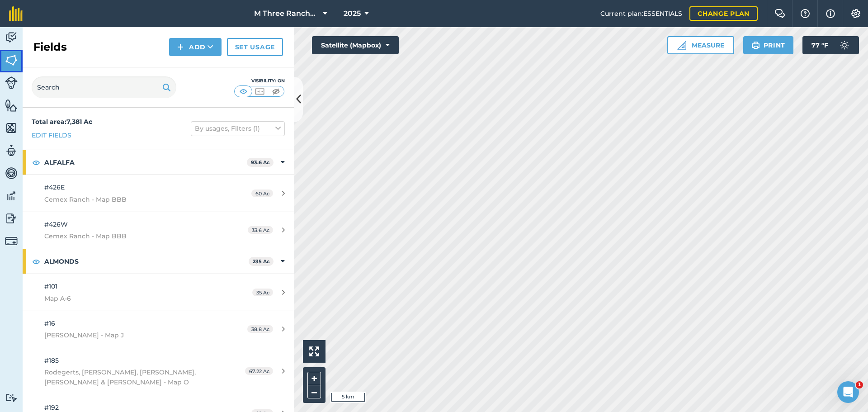 The height and width of the screenshot is (412, 868). I want to click on span: #426E, so click(54, 188).